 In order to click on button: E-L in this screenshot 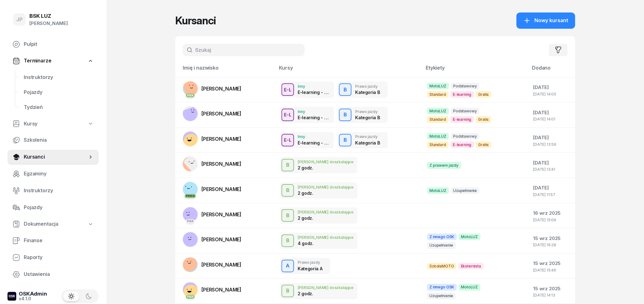, I will do `click(288, 90)`.